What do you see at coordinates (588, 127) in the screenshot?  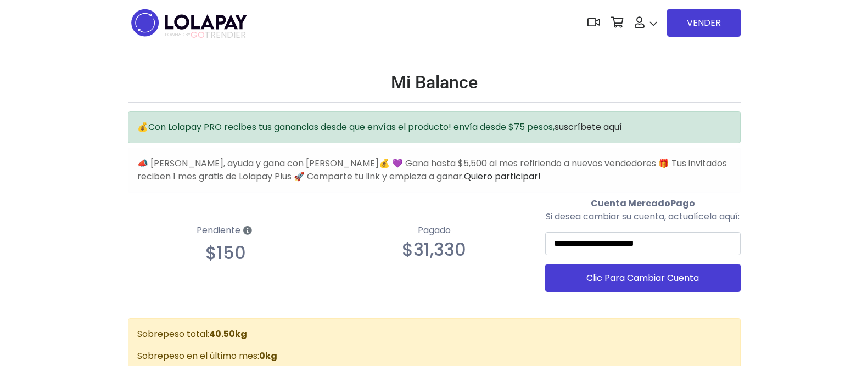 I see `a: suscríbete aquí` at bounding box center [588, 127].